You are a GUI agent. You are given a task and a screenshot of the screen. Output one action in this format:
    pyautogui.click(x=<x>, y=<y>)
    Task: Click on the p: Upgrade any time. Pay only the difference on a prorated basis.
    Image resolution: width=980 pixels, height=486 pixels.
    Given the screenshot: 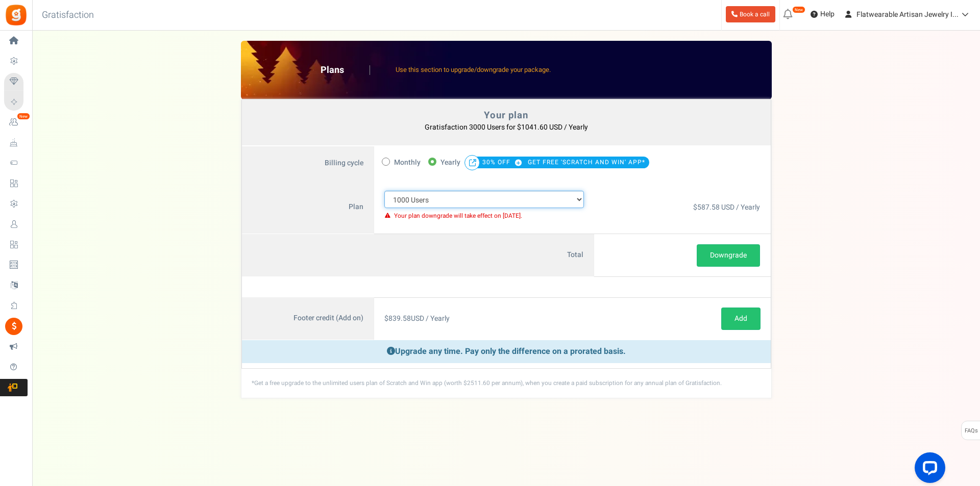 What is the action you would take?
    pyautogui.click(x=507, y=351)
    